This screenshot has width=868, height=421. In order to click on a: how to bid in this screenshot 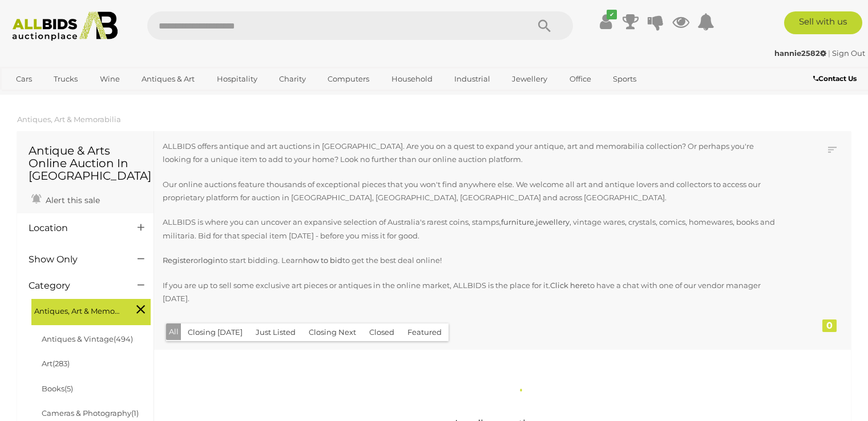, I will do `click(322, 261)`.